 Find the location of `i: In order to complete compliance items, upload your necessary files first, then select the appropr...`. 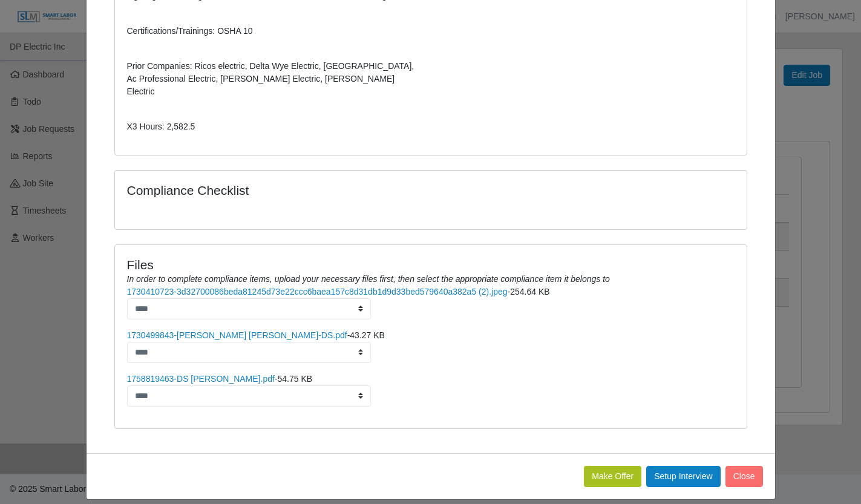

i: In order to complete compliance items, upload your necessary files first, then select the appropr... is located at coordinates (369, 279).